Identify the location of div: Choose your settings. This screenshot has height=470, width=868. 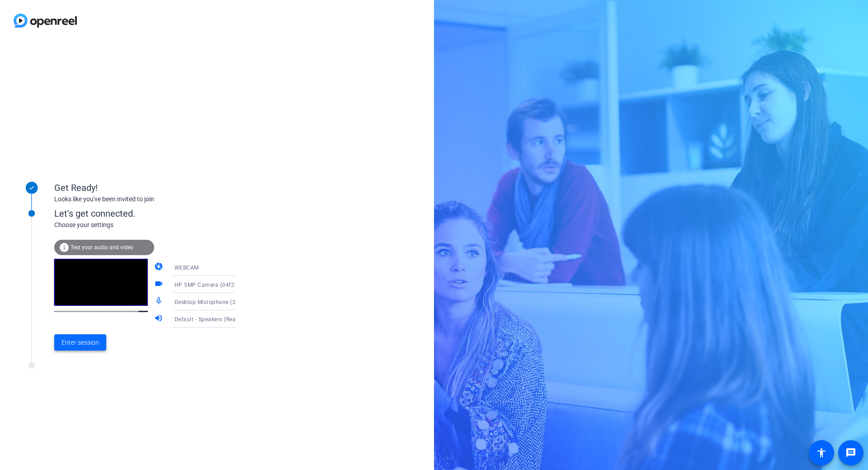
(154, 225).